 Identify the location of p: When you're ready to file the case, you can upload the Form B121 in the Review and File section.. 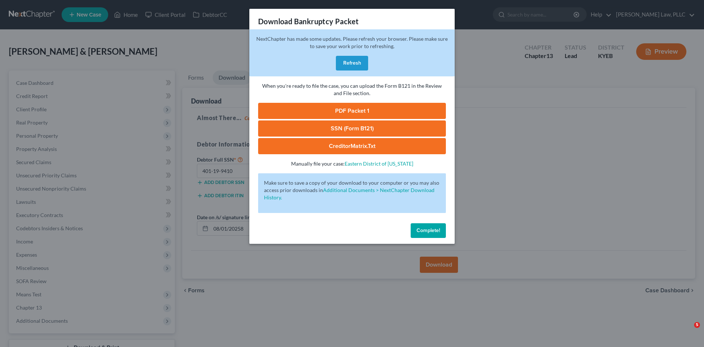
(352, 89).